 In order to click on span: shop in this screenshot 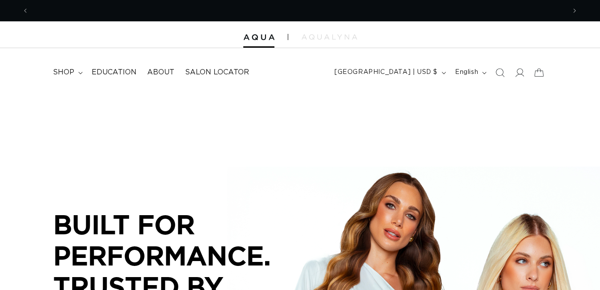, I will do `click(64, 72)`.